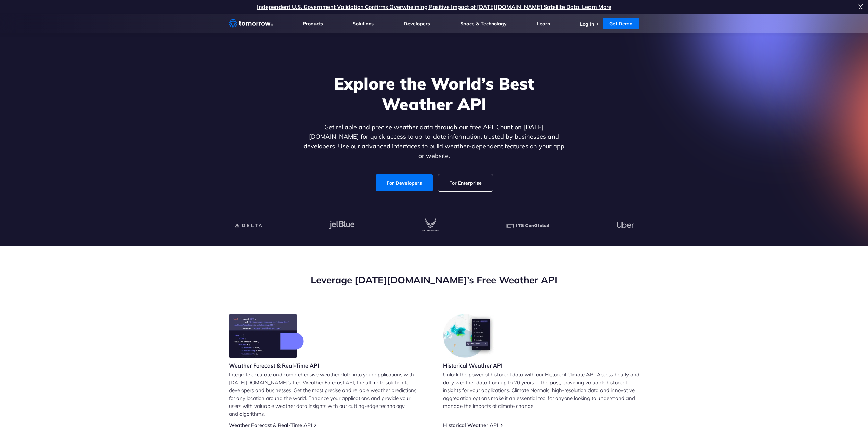 The image size is (868, 439). Describe the element at coordinates (274, 365) in the screenshot. I see `h3: Weather Forecast & Real-Time API` at that location.